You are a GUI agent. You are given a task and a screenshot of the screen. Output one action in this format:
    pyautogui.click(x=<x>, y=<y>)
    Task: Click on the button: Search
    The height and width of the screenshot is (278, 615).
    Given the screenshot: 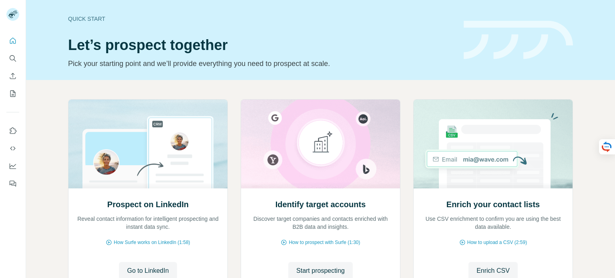 What is the action you would take?
    pyautogui.click(x=13, y=58)
    